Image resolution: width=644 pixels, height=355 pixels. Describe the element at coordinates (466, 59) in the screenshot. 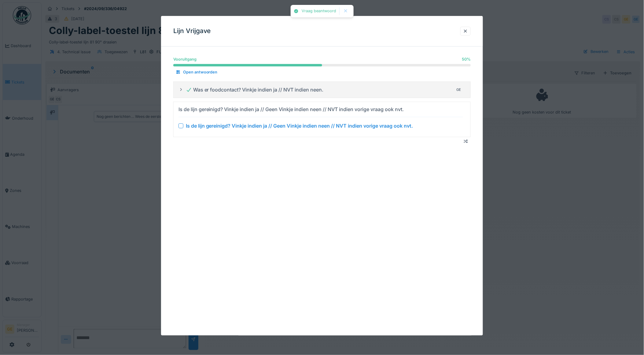

I see `div: 50 %` at that location.